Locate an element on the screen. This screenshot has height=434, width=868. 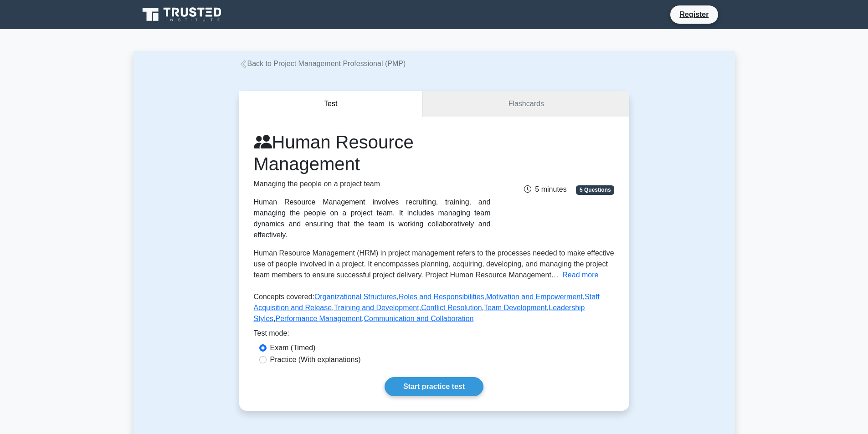
h1: Human Resource Management is located at coordinates (372, 153).